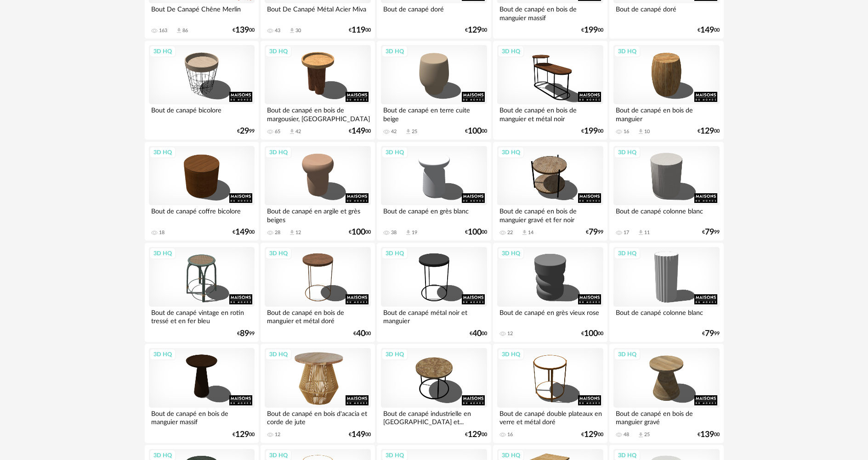 The image size is (868, 460). What do you see at coordinates (666, 90) in the screenshot?
I see `a: 3D HQ Bout de canapé en bois de manguier 16 Download icon 10 €12900` at bounding box center [666, 90].